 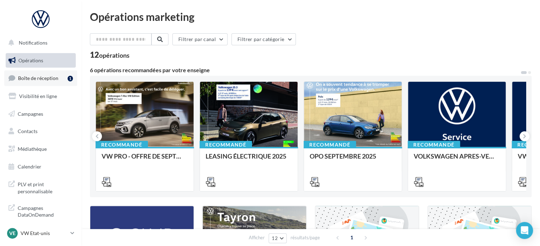 What do you see at coordinates (305, 237) in the screenshot?
I see `span: résultats/page` at bounding box center [305, 237].